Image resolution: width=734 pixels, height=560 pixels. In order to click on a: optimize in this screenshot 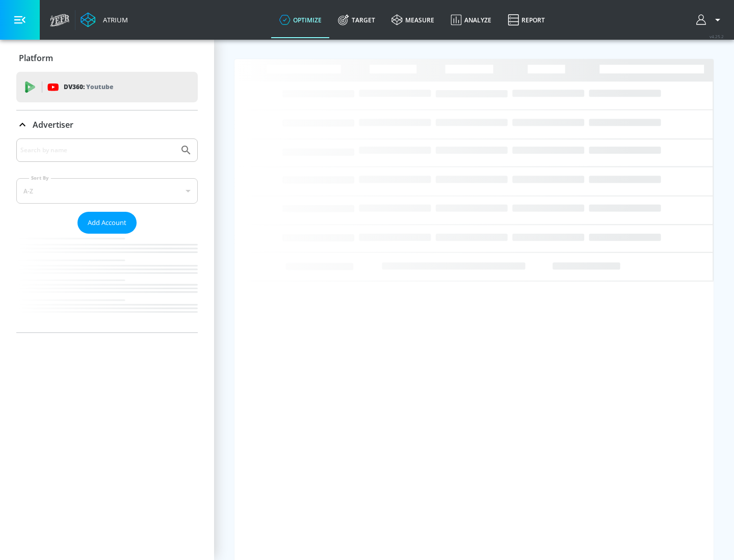, I will do `click(300, 20)`.